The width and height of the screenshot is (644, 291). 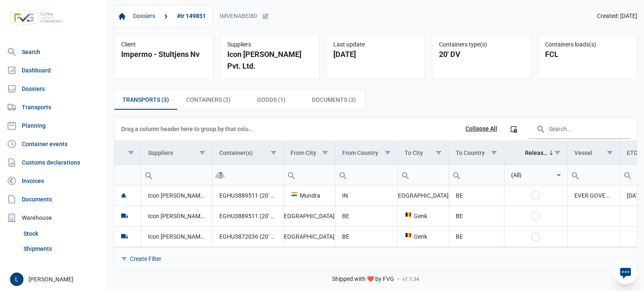 I want to click on span: Show filter options for column 'From City', so click(x=325, y=153).